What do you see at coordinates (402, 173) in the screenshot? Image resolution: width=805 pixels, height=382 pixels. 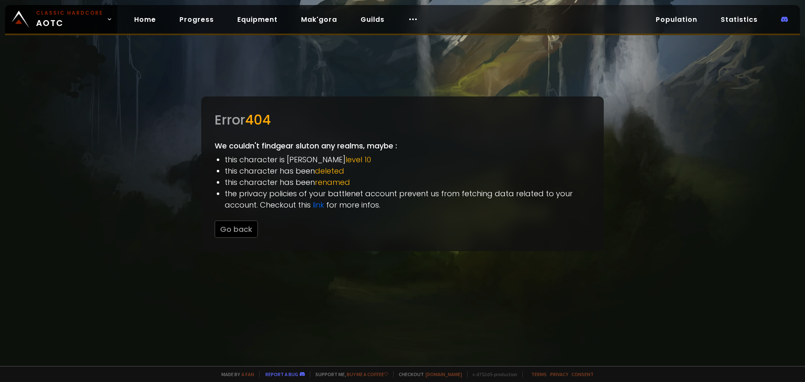 I see `div: We couldn't find gear slut on any realms, maybe :` at bounding box center [402, 173].